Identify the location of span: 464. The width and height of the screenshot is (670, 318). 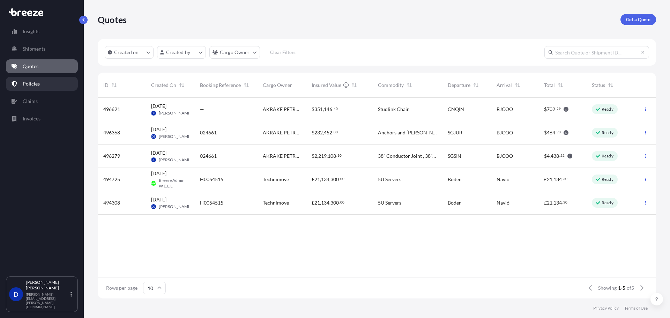
(551, 133).